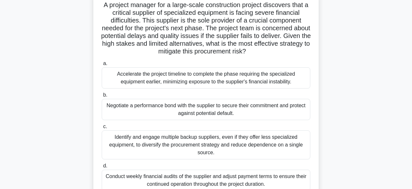 Image resolution: width=412 pixels, height=189 pixels. Describe the element at coordinates (206, 145) in the screenshot. I see `div: Identify and engage multiple backup suppliers, even if they offer less specialized equipment, to ...` at that location.